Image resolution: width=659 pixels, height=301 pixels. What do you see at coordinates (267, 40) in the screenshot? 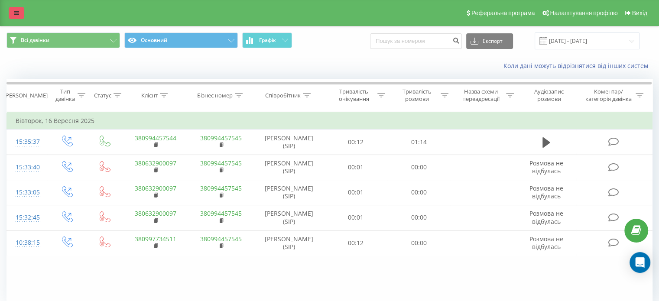
I see `span: Графік` at bounding box center [267, 40].